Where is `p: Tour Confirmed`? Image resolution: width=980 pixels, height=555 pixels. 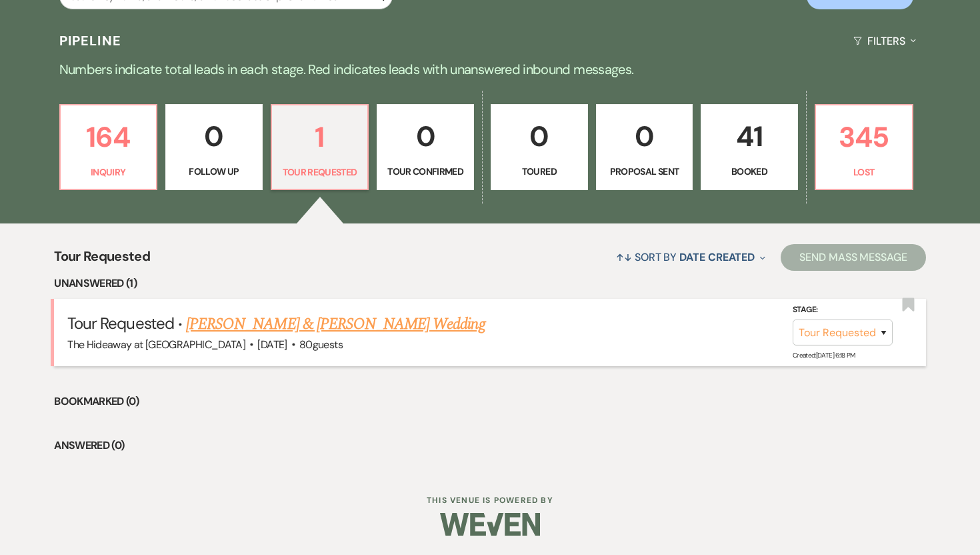 p: Tour Confirmed is located at coordinates (425, 171).